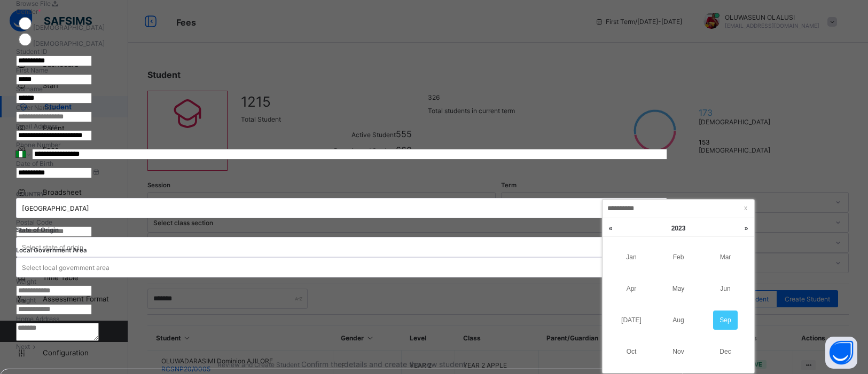  I want to click on span: 2023, so click(679, 228).